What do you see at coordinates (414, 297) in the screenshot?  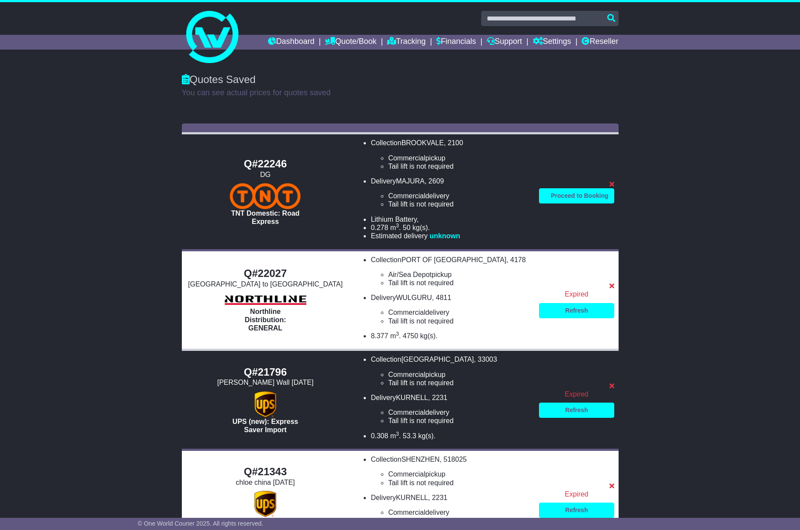 I see `span: WULGURU` at bounding box center [414, 297].